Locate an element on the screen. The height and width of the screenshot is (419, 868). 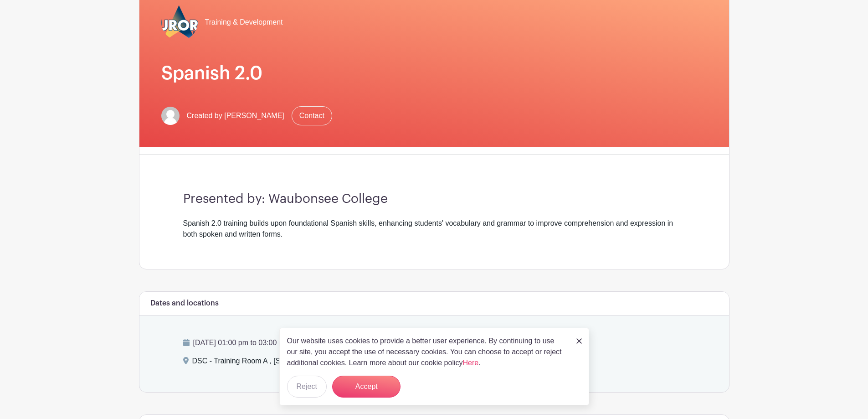
img: default-ce2991bfa6775e67f084385cd625a349d9dcbb7a52a09fb2fda1e96e2d18dcdb.png is located at coordinates (171, 116).